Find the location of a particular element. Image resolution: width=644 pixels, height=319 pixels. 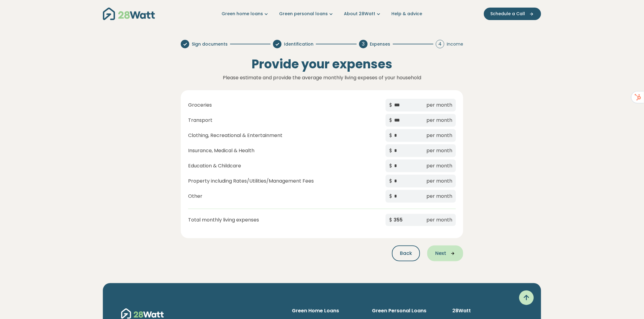

a: About 28Watt is located at coordinates (363, 14).